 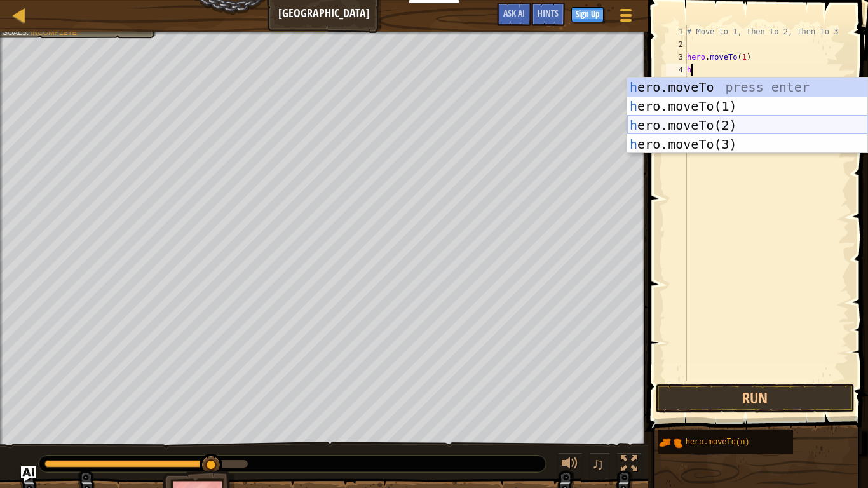 What do you see at coordinates (676, 70) in the screenshot?
I see `div: 4` at bounding box center [676, 70].